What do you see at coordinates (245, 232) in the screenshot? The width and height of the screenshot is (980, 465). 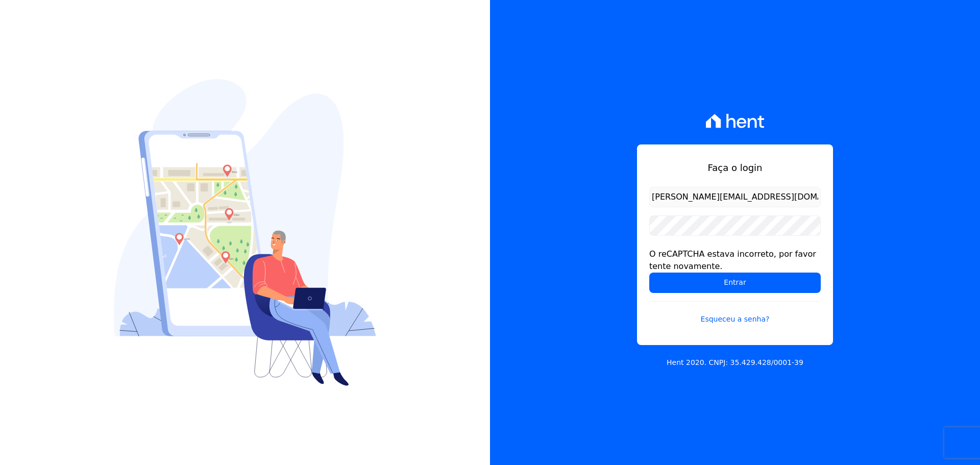 I see `img: Login` at bounding box center [245, 232].